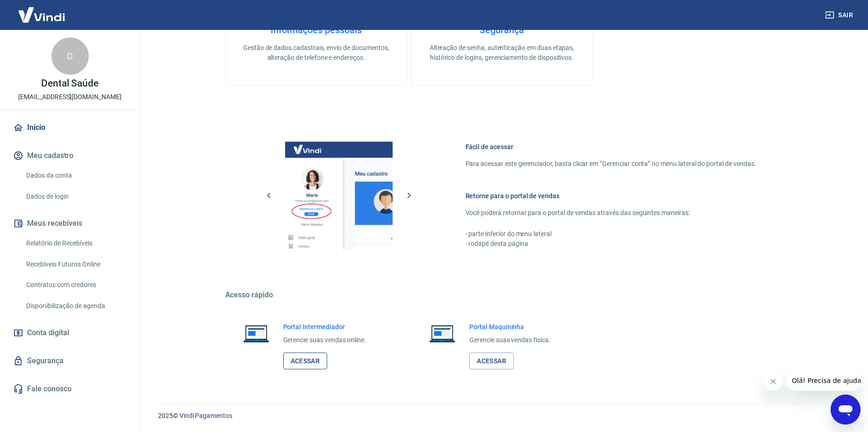  Describe the element at coordinates (611, 164) in the screenshot. I see `p: Para acessar este gerenciador, basta clicar em “Gerenciar conta” no menu lateral do portal de ven...` at that location.